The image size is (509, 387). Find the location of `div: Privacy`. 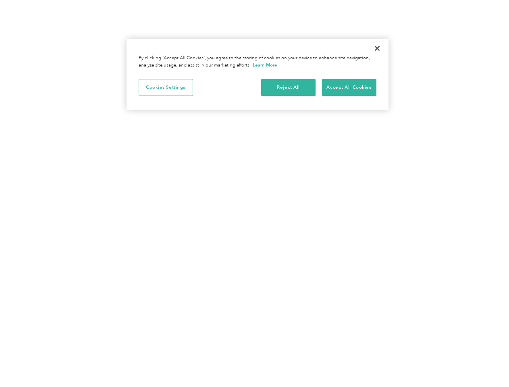

div: Privacy is located at coordinates (258, 74).